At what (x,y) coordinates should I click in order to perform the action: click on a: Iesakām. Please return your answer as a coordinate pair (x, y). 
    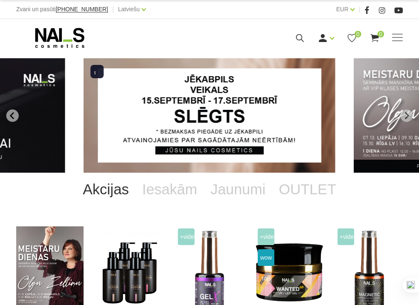
    Looking at the image, I should click on (170, 189).